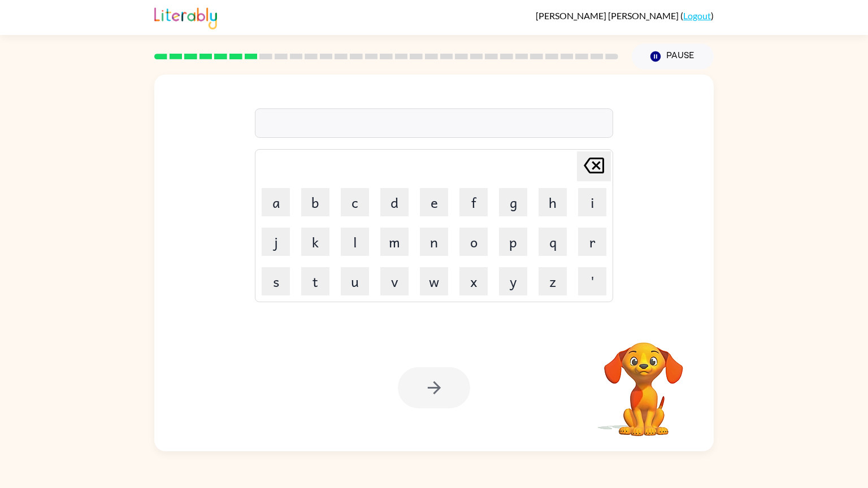 Image resolution: width=868 pixels, height=488 pixels. I want to click on button: i, so click(592, 202).